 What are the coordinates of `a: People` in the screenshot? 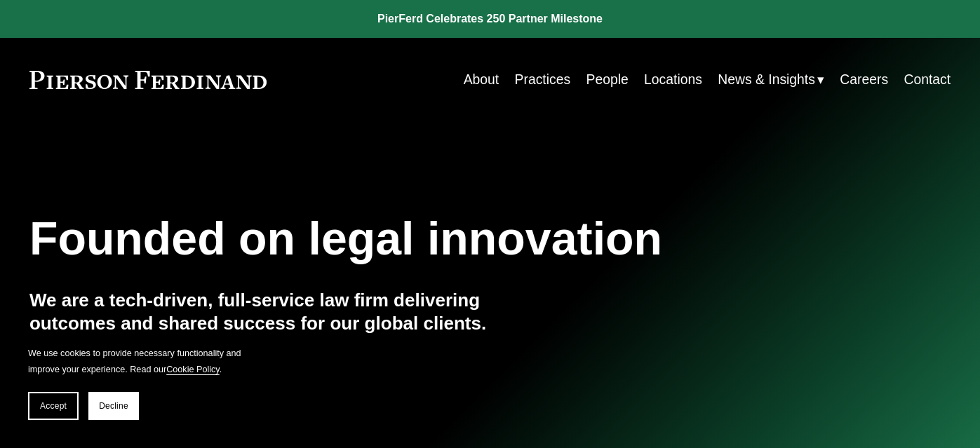 It's located at (608, 79).